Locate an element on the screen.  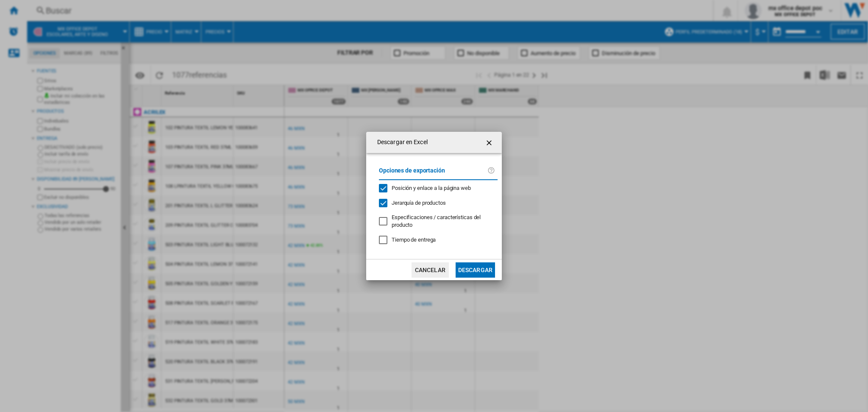
span: Tiempo de entrega is located at coordinates (414, 239).